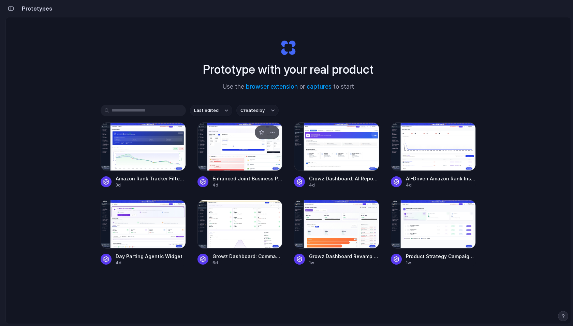  Describe the element at coordinates (35, 9) in the screenshot. I see `h2: Prototypes` at that location.